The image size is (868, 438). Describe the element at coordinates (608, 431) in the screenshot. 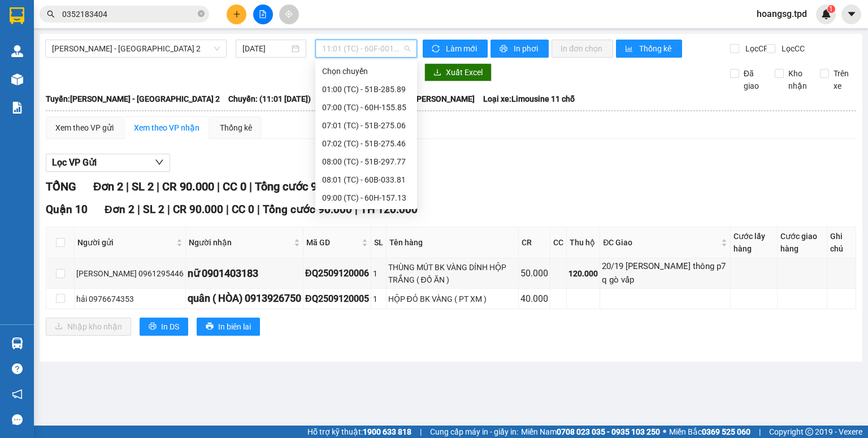

I see `strong: 0708 023 035 - 0935 103 250` at that location.